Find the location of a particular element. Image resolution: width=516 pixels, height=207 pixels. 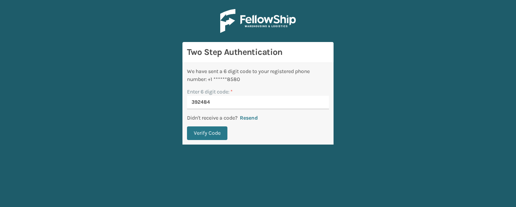

p: Didn't receive a code? is located at coordinates (212, 117).